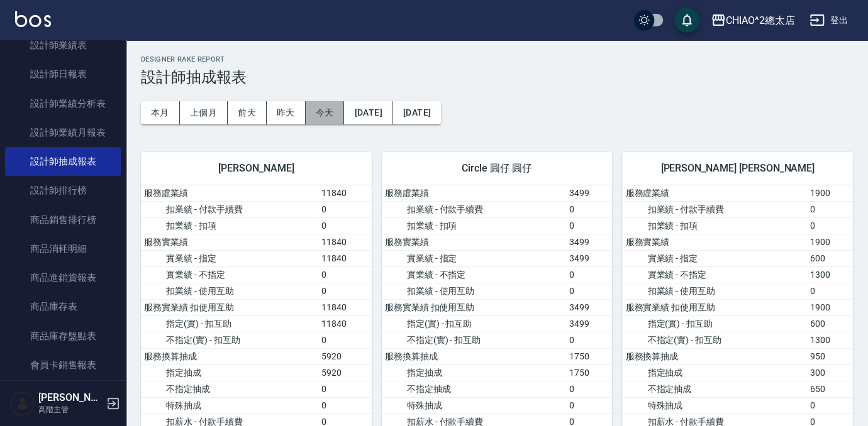  What do you see at coordinates (286, 113) in the screenshot?
I see `button: 昨天` at bounding box center [286, 113].